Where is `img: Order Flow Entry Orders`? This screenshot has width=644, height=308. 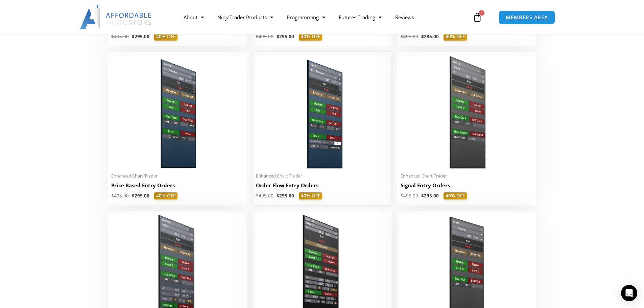 img: Order Flow Entry Orders is located at coordinates (322, 113).